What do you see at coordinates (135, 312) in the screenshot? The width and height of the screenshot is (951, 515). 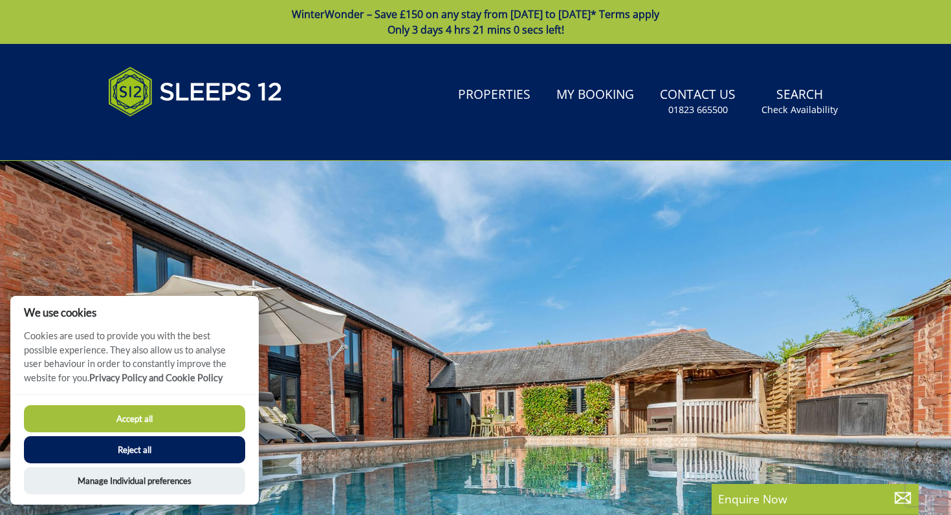 I see `h2: We use cookies` at bounding box center [135, 312].